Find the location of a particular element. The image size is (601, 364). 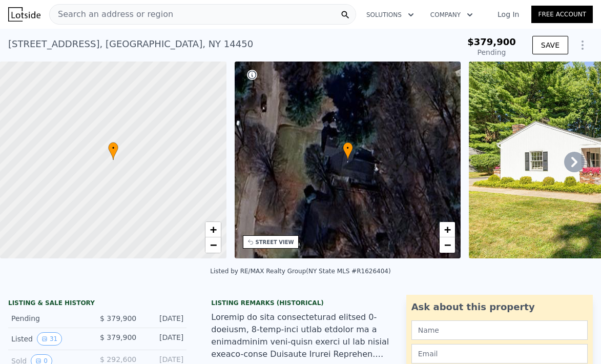

a: Free Account is located at coordinates (562, 14).